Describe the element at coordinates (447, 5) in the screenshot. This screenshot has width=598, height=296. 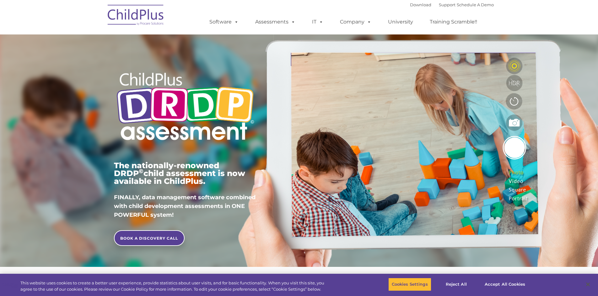
I see `a: Support` at that location.